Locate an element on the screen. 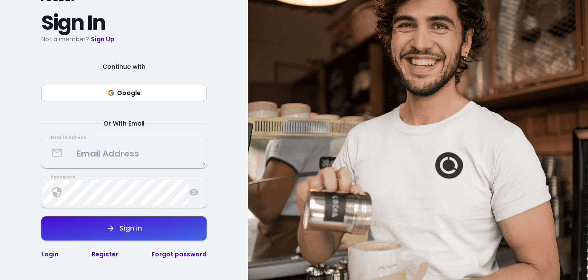 The image size is (588, 280). a: Register is located at coordinates (105, 254).